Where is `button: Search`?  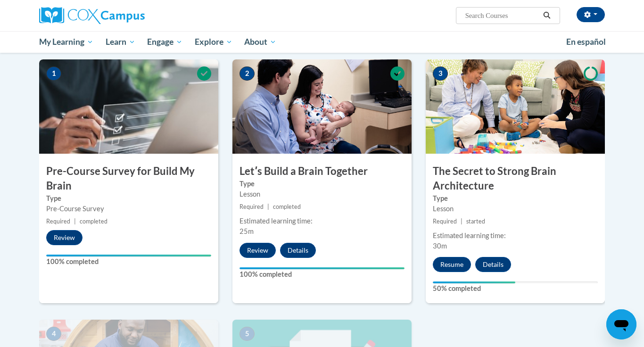 button: Search is located at coordinates (546, 16).